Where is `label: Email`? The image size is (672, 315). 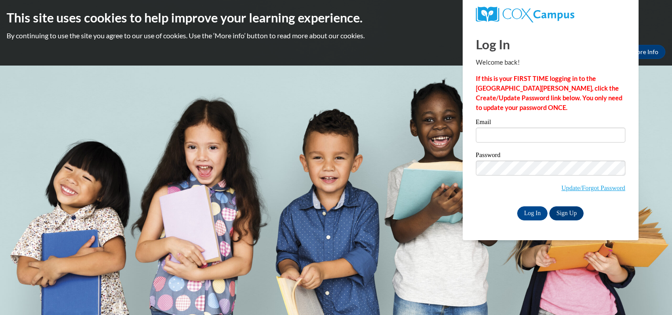
label: Email is located at coordinates (550, 123).